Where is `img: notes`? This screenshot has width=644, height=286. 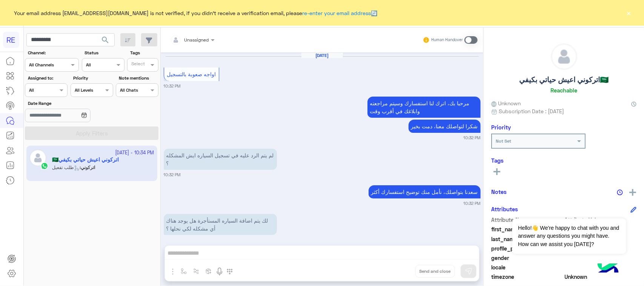
img: notes is located at coordinates (620, 192).